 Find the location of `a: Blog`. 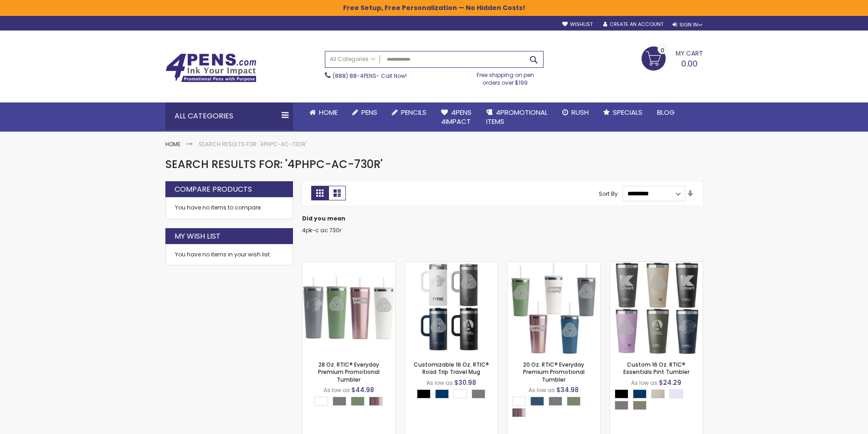

a: Blog is located at coordinates (666, 112).